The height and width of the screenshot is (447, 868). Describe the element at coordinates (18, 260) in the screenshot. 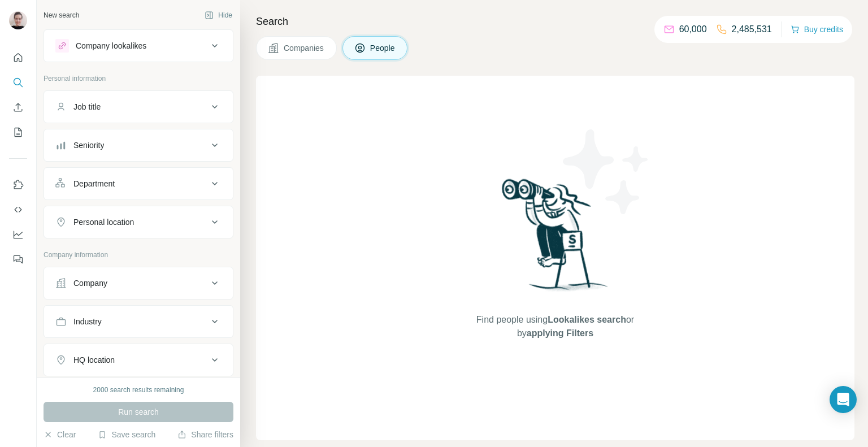

I see `button: Feedback` at that location.